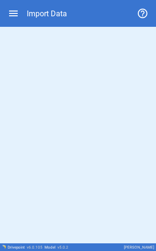  Describe the element at coordinates (25, 248) in the screenshot. I see `div: Drivepoint` at that location.